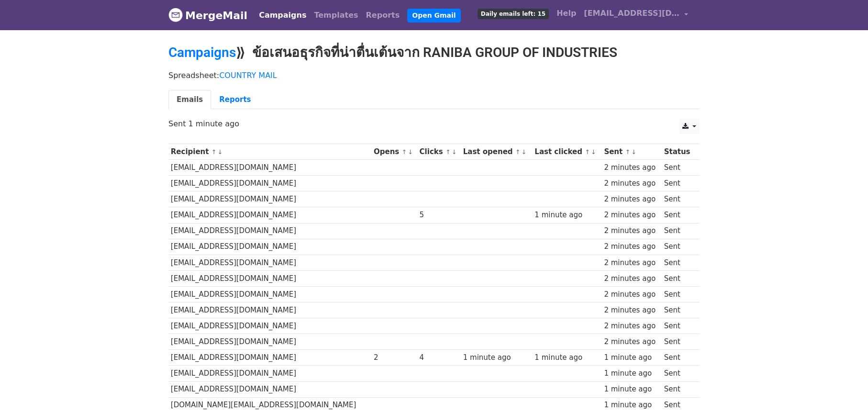  What do you see at coordinates (208, 15) in the screenshot?
I see `a: MergeMail` at bounding box center [208, 15].